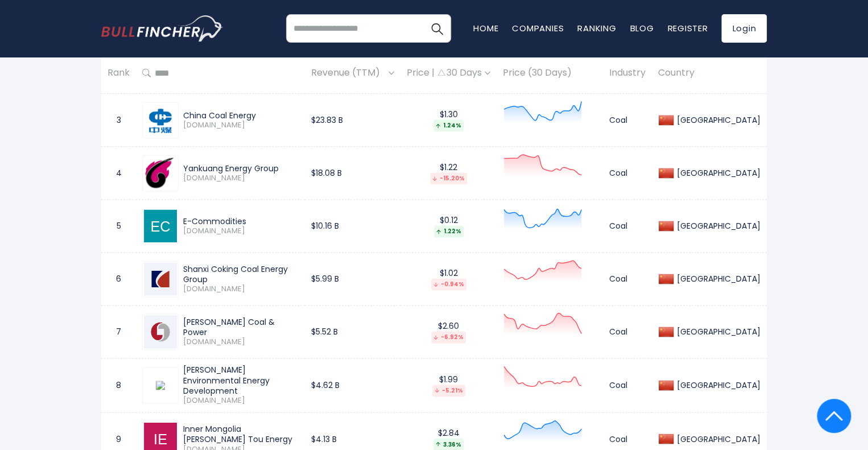 This screenshot has height=450, width=868. What do you see at coordinates (448, 279) in the screenshot?
I see `div: $1.02` at bounding box center [448, 279].